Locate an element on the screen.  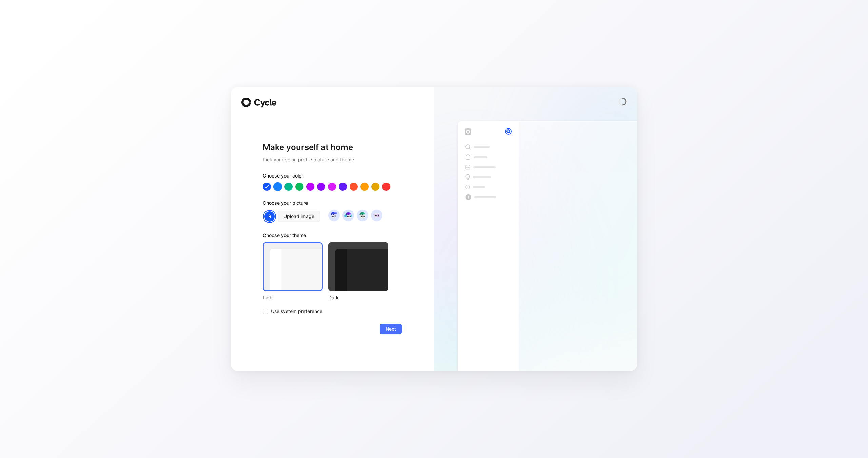
span: Use system preference is located at coordinates (296, 311).